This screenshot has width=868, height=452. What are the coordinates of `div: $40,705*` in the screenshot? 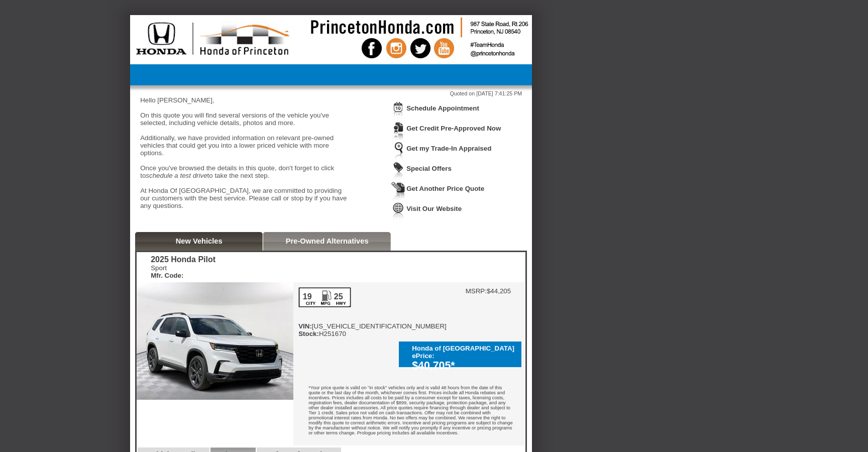 It's located at (464, 365).